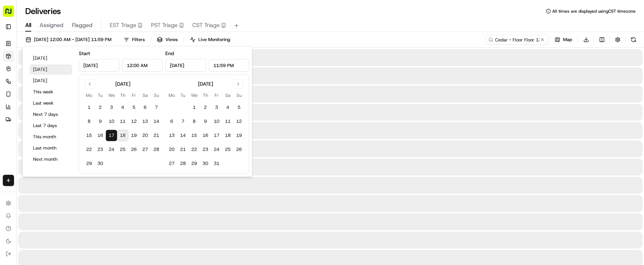 This screenshot has height=265, width=644. Describe the element at coordinates (51, 25) in the screenshot. I see `span: Assigned` at that location.